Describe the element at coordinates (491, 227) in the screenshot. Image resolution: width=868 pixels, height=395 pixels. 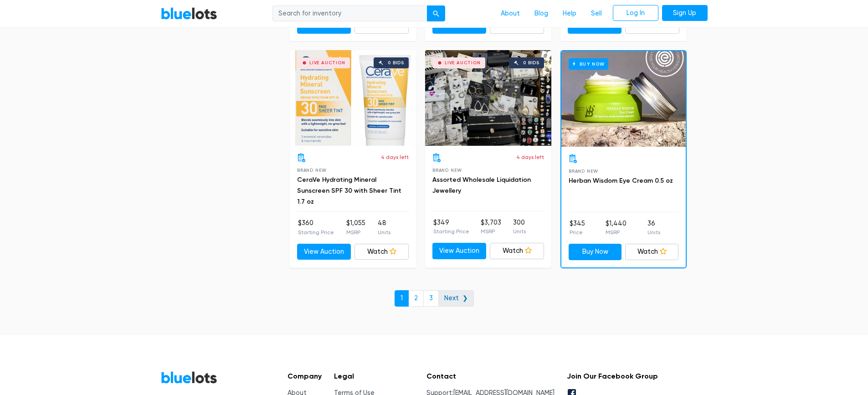
I see `li: $3,703` at that location.